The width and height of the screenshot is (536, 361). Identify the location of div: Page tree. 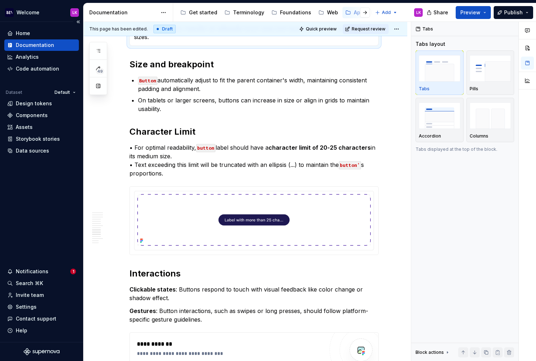
(274, 13).